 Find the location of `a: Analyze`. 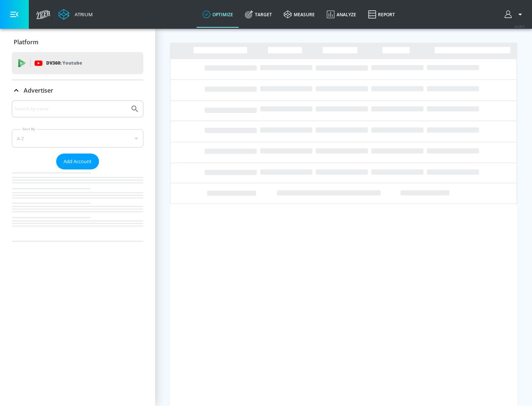

a: Analyze is located at coordinates (341, 14).